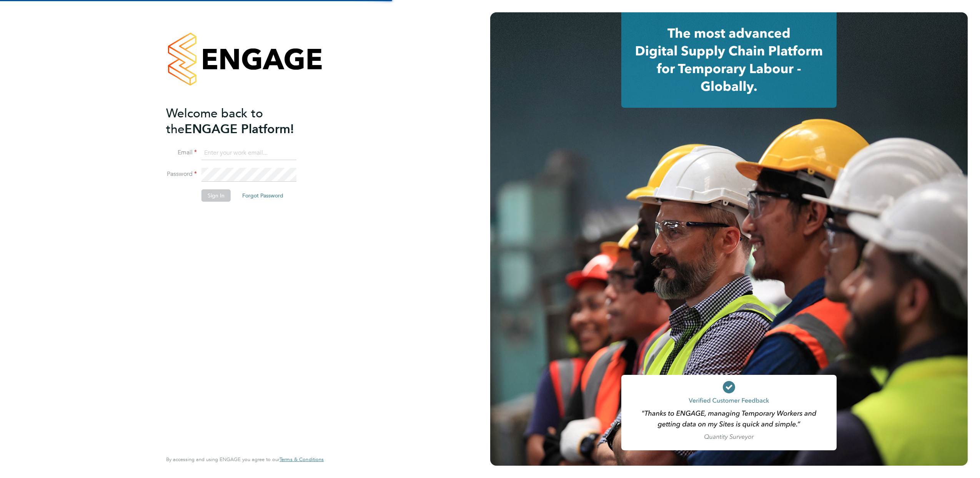 The width and height of the screenshot is (980, 478). Describe the element at coordinates (215, 121) in the screenshot. I see `span: Welcome back to the` at that location.